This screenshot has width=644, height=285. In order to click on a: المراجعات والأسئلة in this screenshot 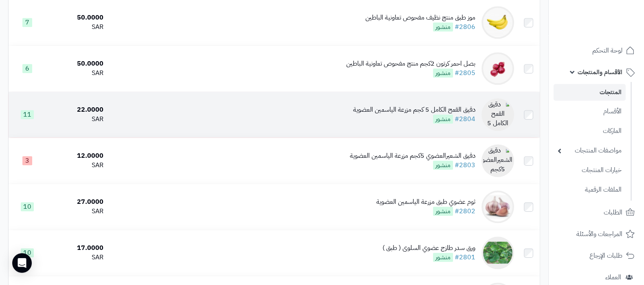, I will do `click(596, 234)`.